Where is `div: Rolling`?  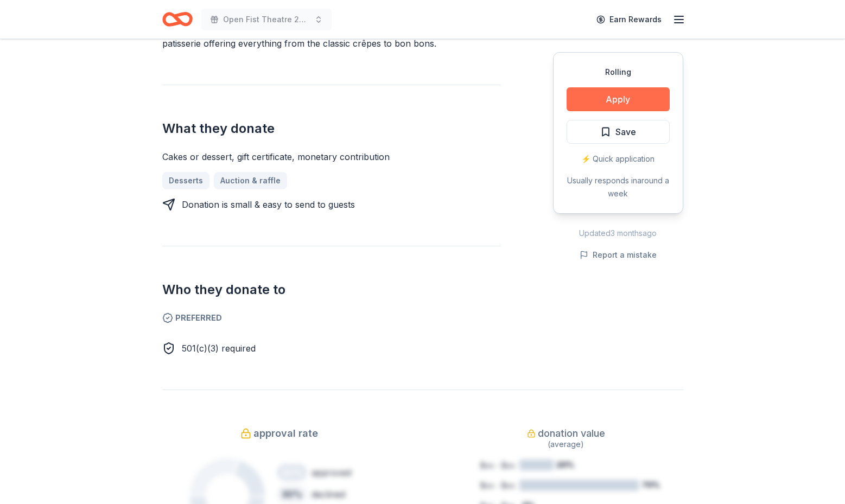
div: Rolling is located at coordinates (618, 72).